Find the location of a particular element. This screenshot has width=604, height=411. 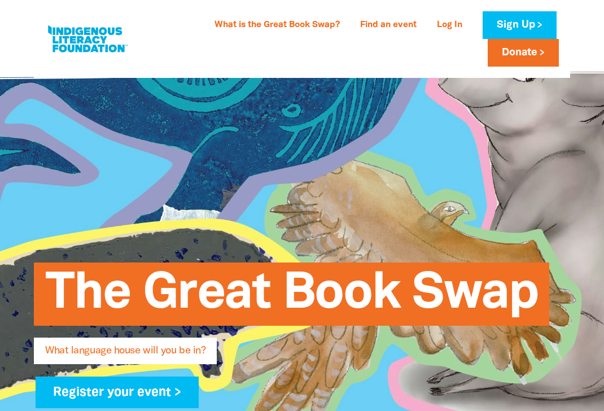

a: Log In is located at coordinates (449, 25).